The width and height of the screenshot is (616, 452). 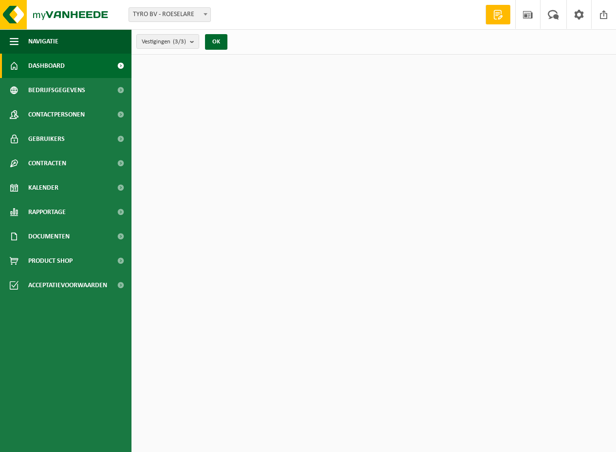 I want to click on button: OK, so click(x=216, y=42).